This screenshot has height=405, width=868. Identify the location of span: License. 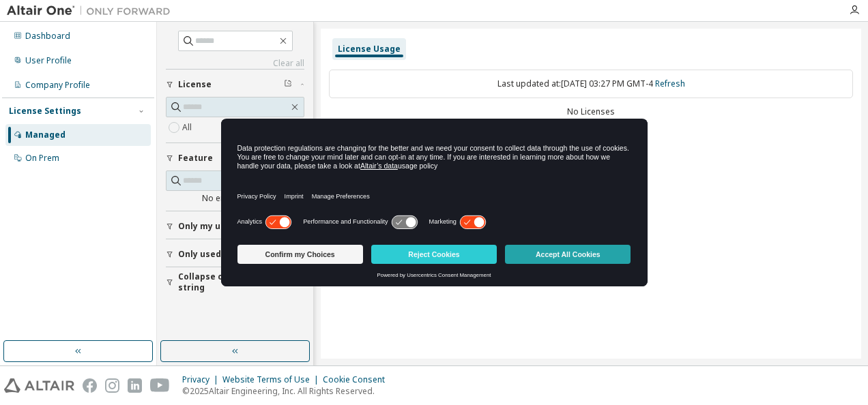
(194, 85).